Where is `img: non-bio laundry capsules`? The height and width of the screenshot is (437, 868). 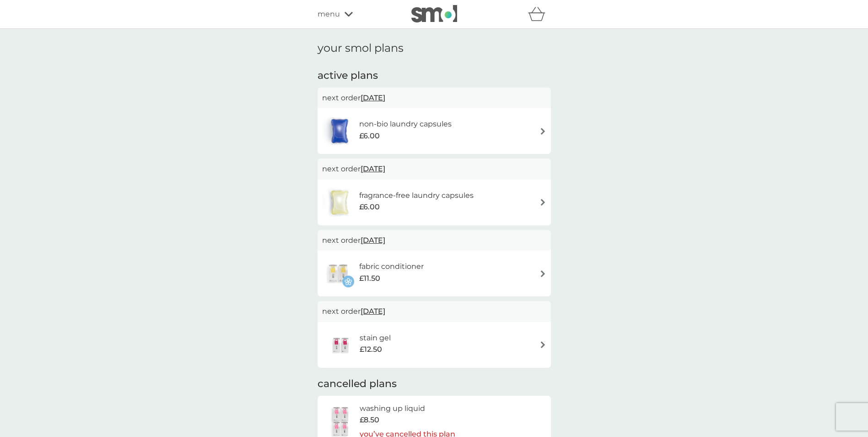 img: non-bio laundry capsules is located at coordinates (340, 131).